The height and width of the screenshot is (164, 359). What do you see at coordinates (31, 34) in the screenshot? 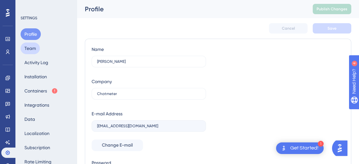
I see `button: Profile` at bounding box center [31, 34].